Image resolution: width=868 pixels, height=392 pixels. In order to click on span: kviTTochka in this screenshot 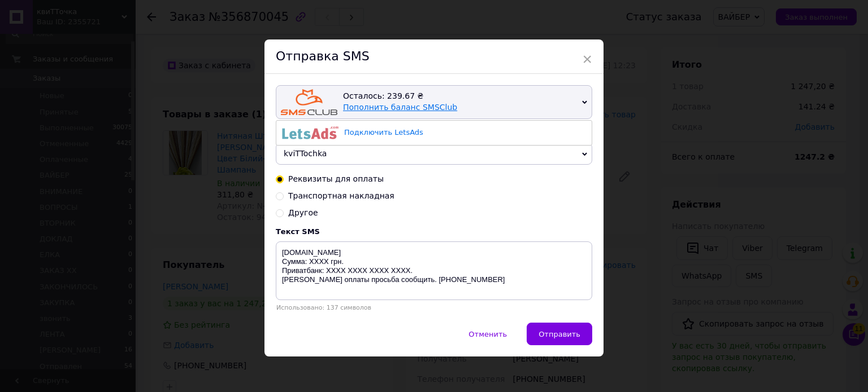, I will do `click(305, 154)`.